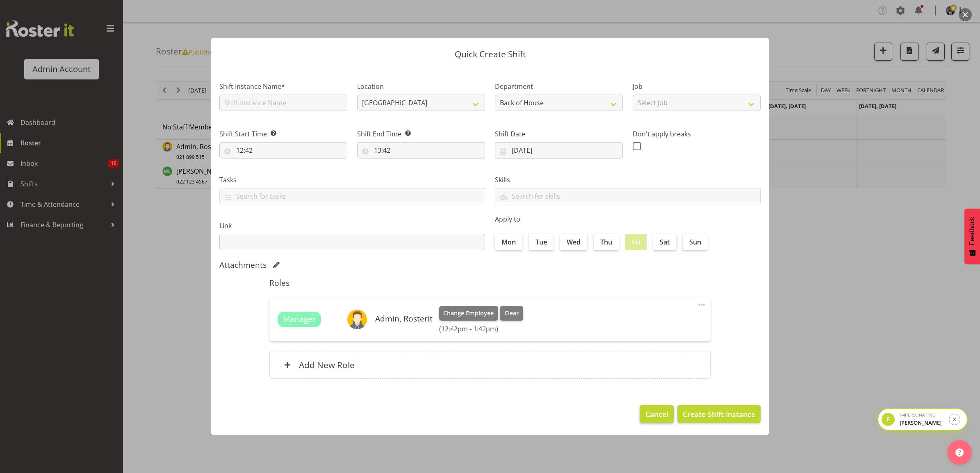 The image size is (980, 473). I want to click on h6: Admin, Rosterit, so click(404, 319).